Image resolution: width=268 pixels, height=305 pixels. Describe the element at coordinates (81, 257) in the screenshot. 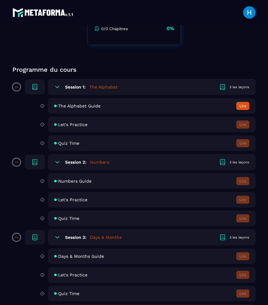

I see `span: Days & Months Guide` at that location.